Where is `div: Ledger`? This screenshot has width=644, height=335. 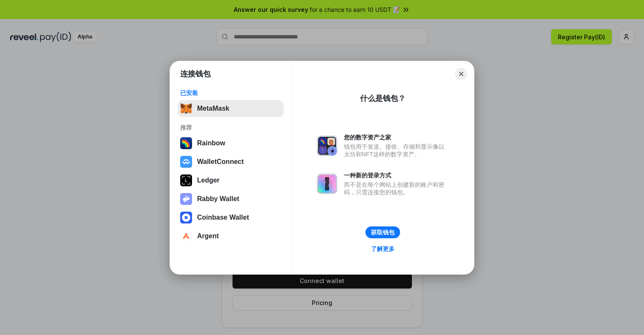
div: Ledger is located at coordinates (208, 181).